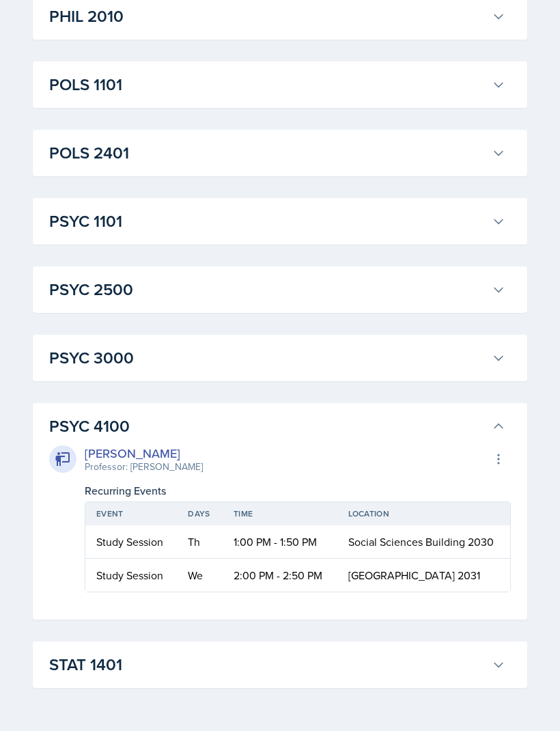 The image size is (560, 731). What do you see at coordinates (200, 515) in the screenshot?
I see `th: Days` at bounding box center [200, 515].